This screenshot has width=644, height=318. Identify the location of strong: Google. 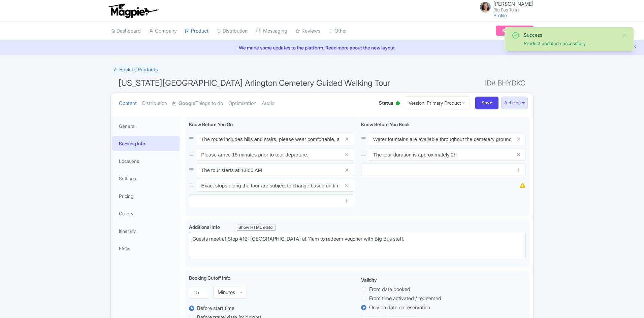
(187, 103).